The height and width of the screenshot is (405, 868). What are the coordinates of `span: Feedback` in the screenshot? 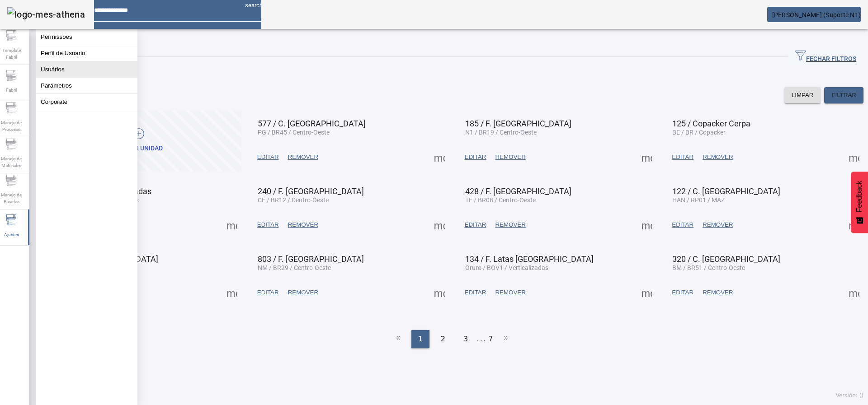 It's located at (859, 197).